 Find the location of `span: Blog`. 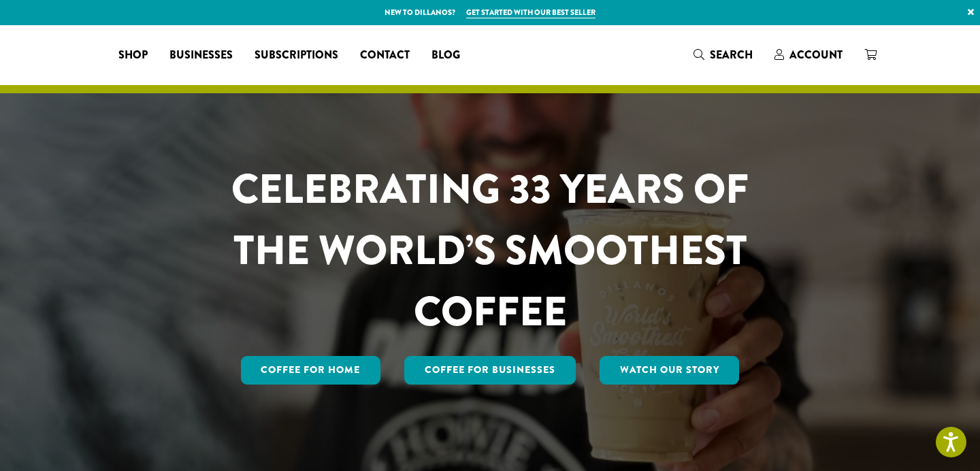

span: Blog is located at coordinates (445, 55).